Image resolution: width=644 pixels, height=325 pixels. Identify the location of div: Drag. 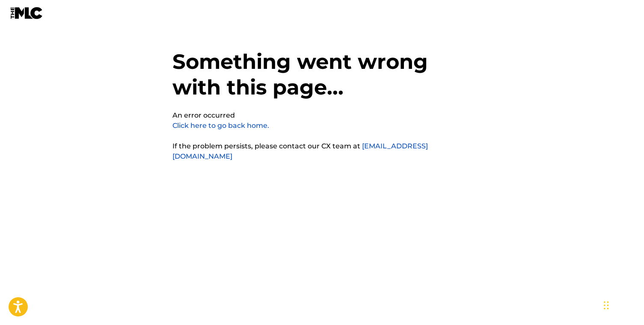
(606, 305).